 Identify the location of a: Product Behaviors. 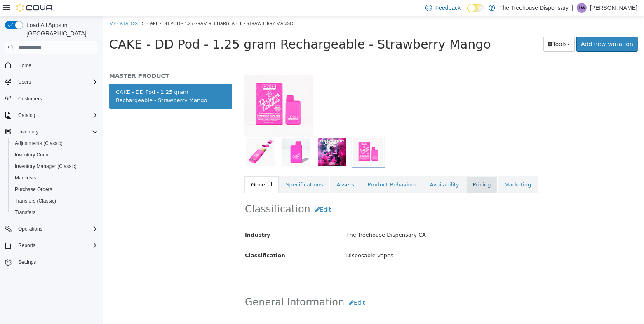
(289, 169).